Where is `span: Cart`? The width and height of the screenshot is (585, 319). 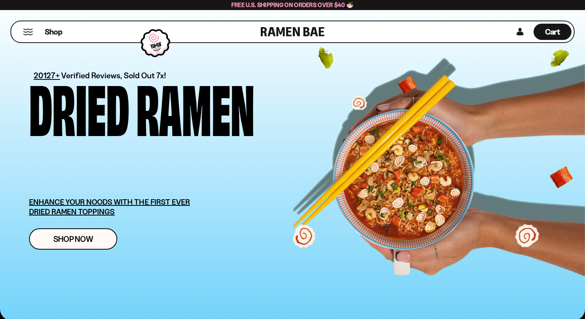 span: Cart is located at coordinates (553, 32).